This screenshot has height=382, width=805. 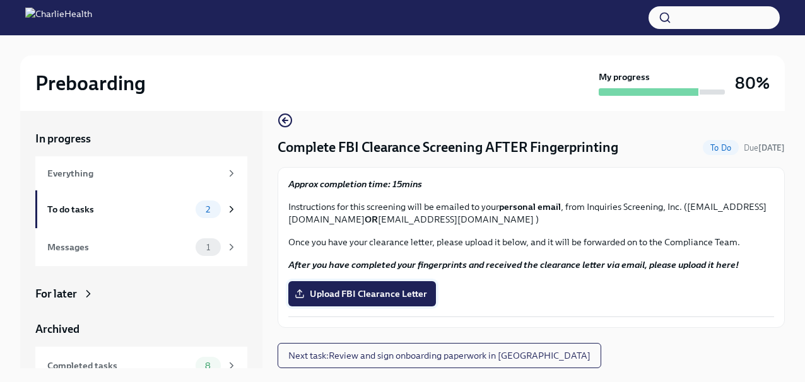 What do you see at coordinates (362, 294) in the screenshot?
I see `label: Upload FBI Clearance Letter` at bounding box center [362, 294].